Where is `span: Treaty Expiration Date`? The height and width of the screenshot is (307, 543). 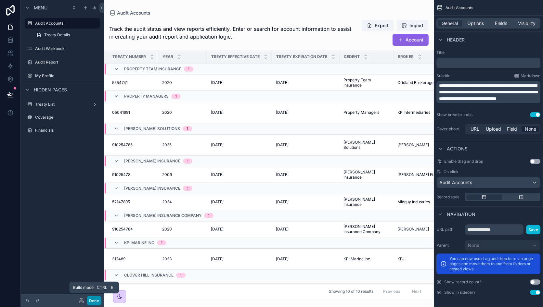
span: Treaty Expiration Date is located at coordinates (301, 57).